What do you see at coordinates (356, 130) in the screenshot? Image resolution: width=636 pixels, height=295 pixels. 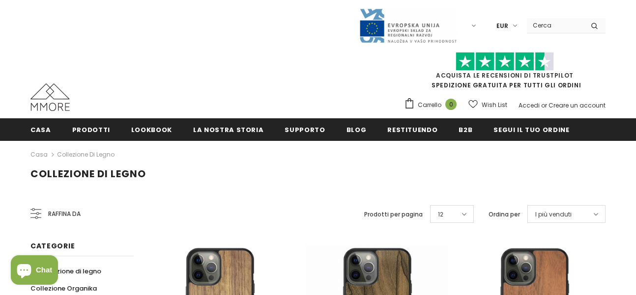 I see `span: Blog` at bounding box center [356, 130].